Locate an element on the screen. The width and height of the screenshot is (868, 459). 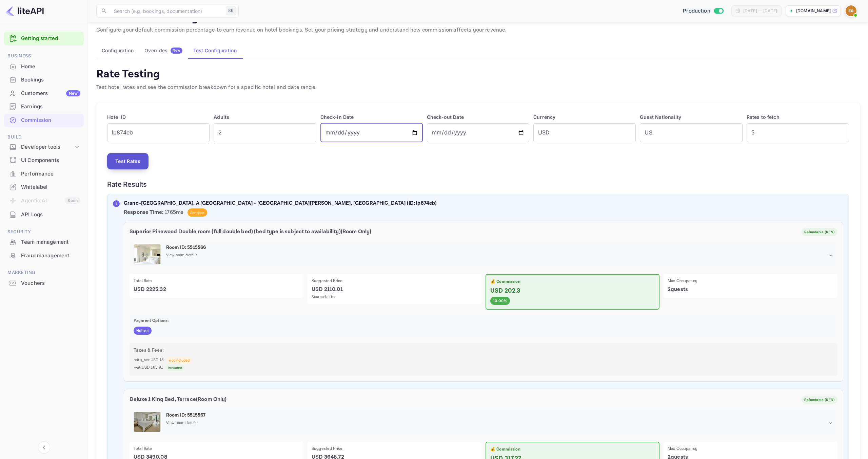
p: USD 2110.01 is located at coordinates (395, 290).